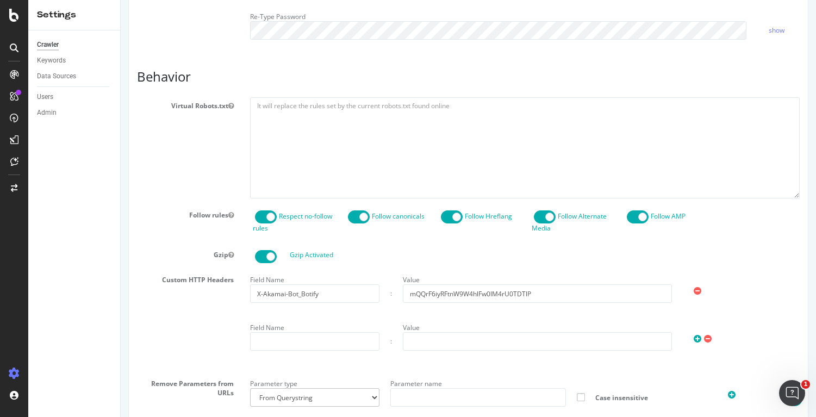  I want to click on label: Parameter type, so click(153, 382).